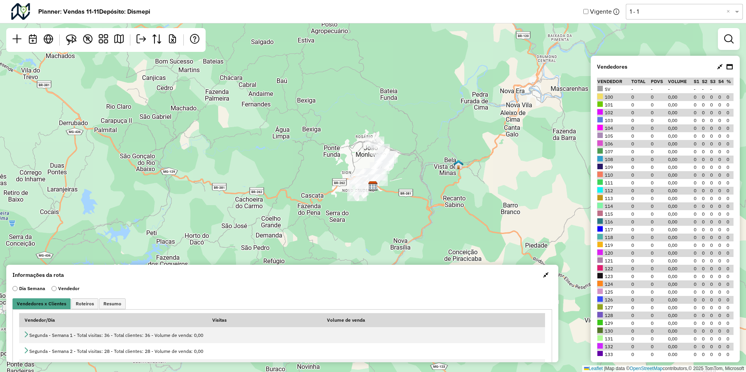  I want to click on th: Volume, so click(681, 82).